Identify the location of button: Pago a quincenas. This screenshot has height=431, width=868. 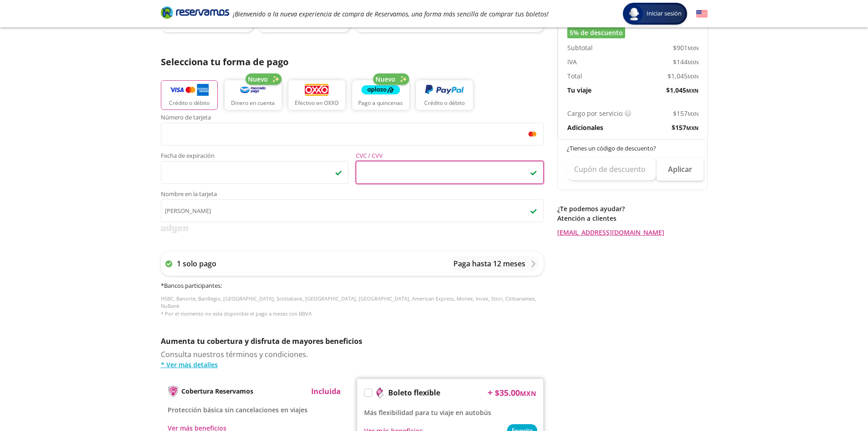
(381, 95).